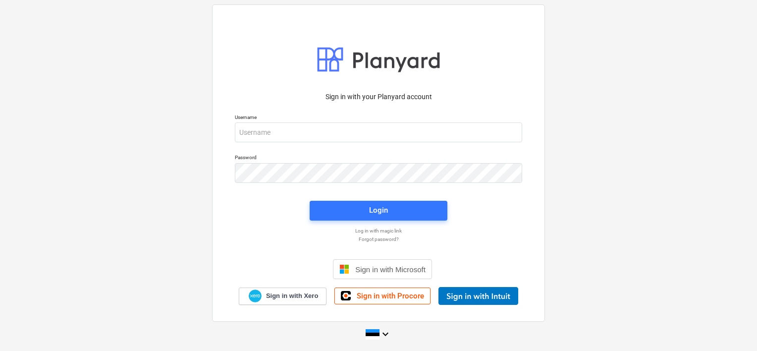  I want to click on span: Sign in with Procore, so click(390, 296).